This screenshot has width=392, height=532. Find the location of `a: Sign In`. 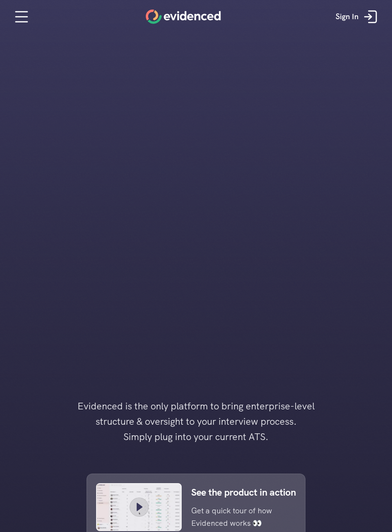

a: Sign In is located at coordinates (358, 17).